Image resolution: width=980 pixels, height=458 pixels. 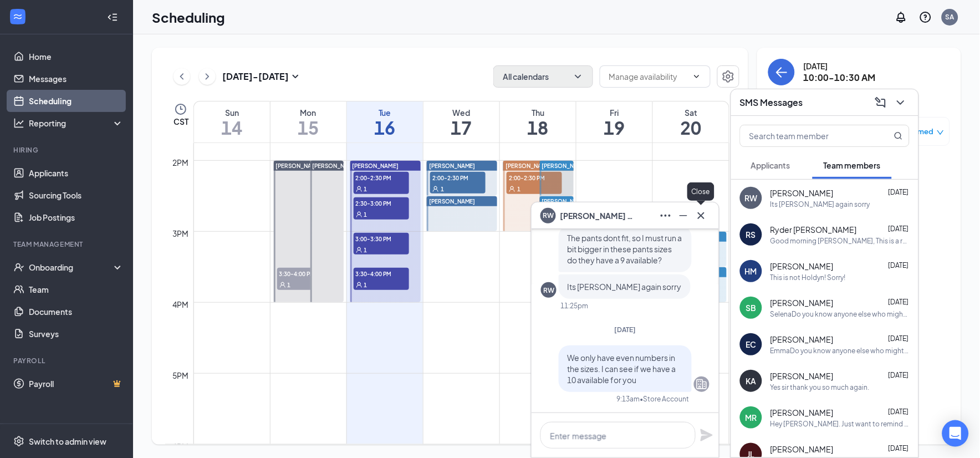 I want to click on span: CST, so click(x=181, y=121).